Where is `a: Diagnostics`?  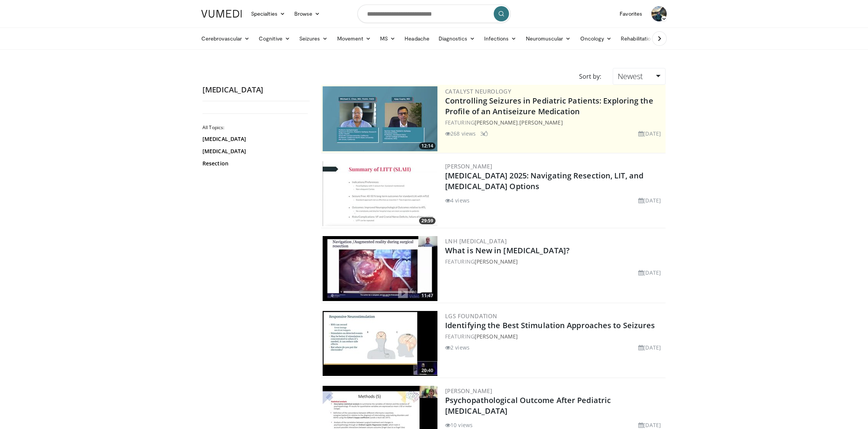 a: Diagnostics is located at coordinates (456, 39).